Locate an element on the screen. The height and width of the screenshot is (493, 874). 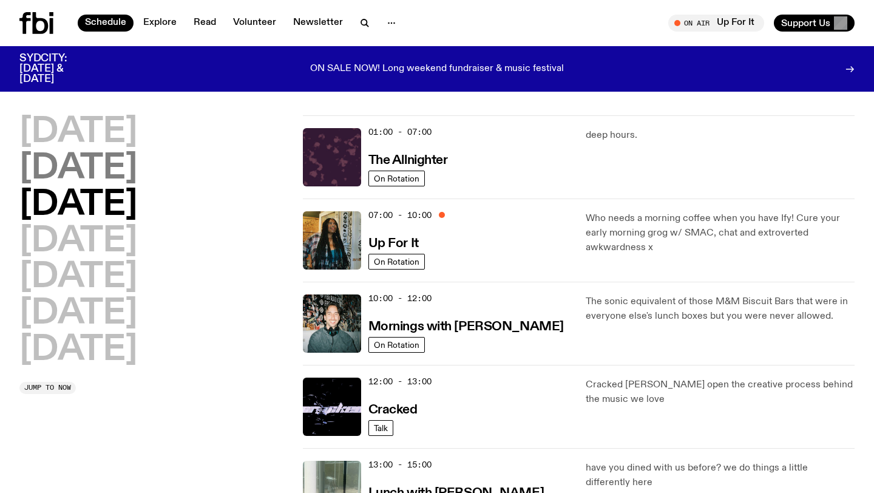
p: The sonic equivalent of those M&M Biscuit Bars that were in everyone else's lunch boxes but you w... is located at coordinates (720, 309).